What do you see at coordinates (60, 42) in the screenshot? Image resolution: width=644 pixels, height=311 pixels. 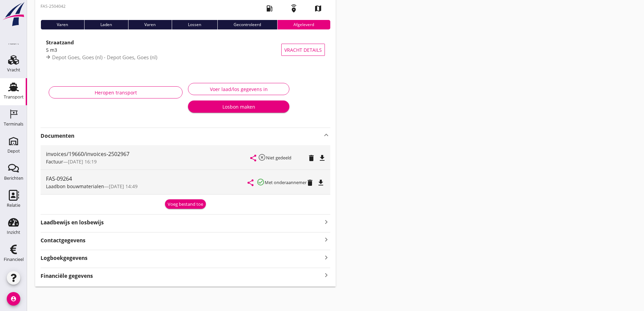 I see `strong: Straatzand` at bounding box center [60, 42].